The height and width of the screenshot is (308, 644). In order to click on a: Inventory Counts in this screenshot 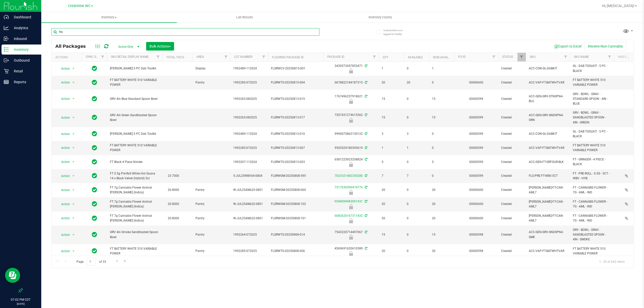, I will do `click(380, 18)`.